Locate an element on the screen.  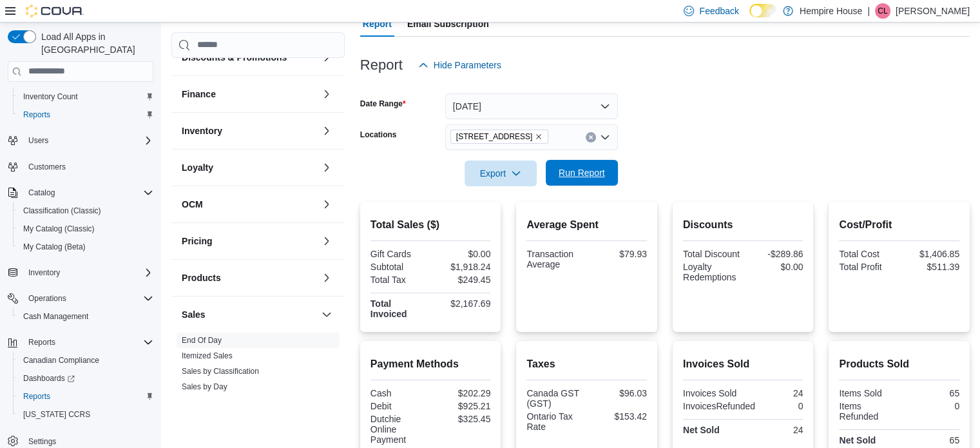
h2: Cost/Profit is located at coordinates (899, 225).